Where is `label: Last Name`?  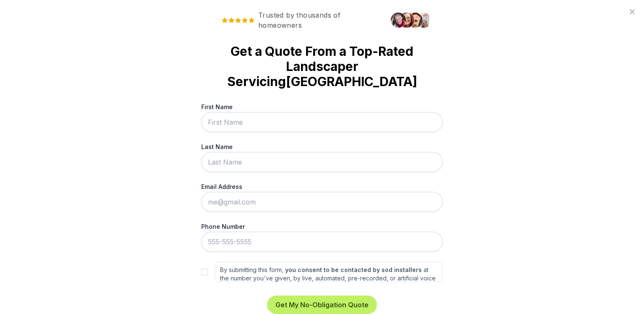
label: Last Name is located at coordinates (322, 146).